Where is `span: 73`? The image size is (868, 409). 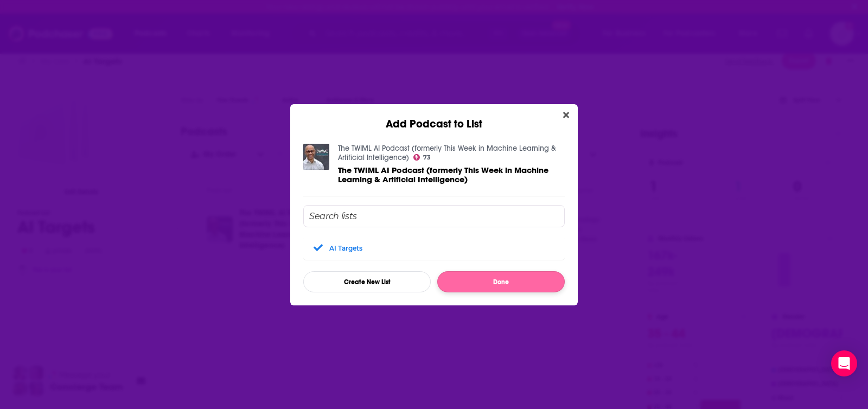 span: 73 is located at coordinates (427, 157).